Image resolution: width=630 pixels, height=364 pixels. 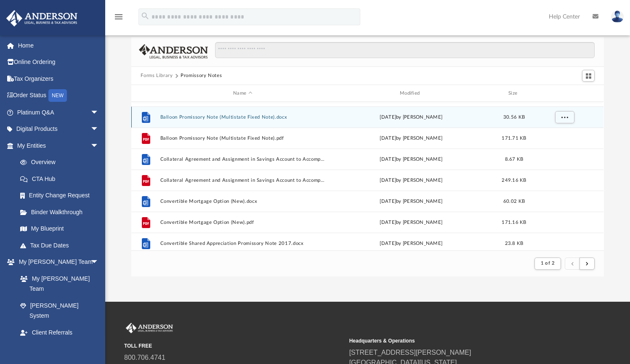 I want to click on span: 8.67 KB, so click(x=514, y=159).